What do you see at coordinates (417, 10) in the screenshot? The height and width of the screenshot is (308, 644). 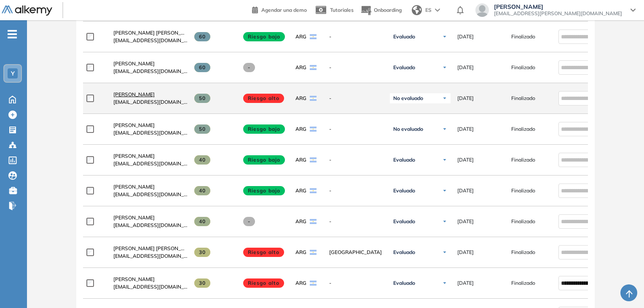 I see `img: world` at bounding box center [417, 10].